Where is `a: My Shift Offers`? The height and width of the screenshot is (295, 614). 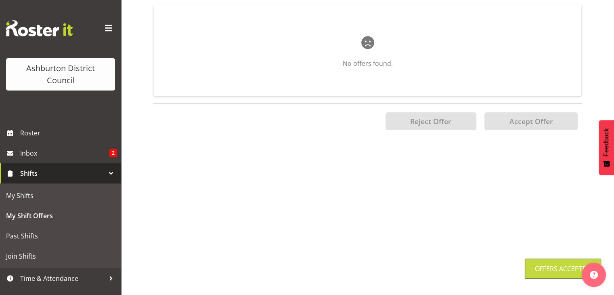
a: My Shift Offers is located at coordinates (61, 216).